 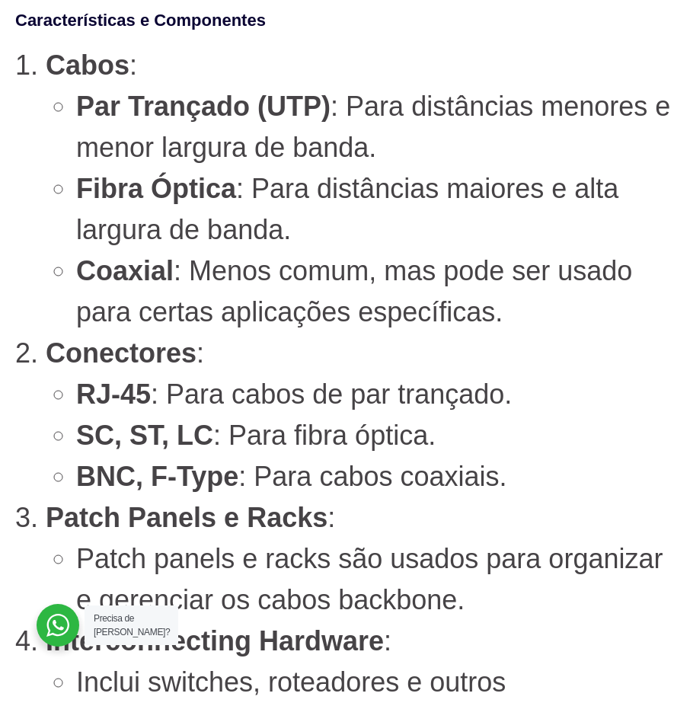 I want to click on strong: Interconnecting Hardware, so click(x=215, y=640).